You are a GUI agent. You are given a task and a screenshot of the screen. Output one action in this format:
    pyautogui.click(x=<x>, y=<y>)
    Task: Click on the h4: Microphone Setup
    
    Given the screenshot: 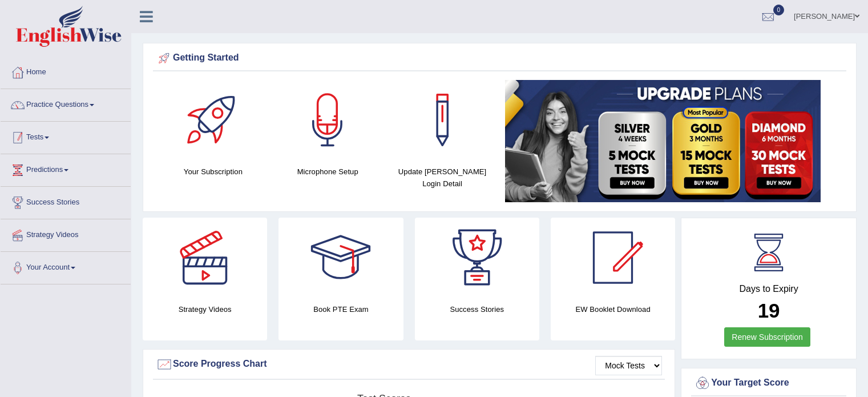 What is the action you would take?
    pyautogui.click(x=328, y=171)
    